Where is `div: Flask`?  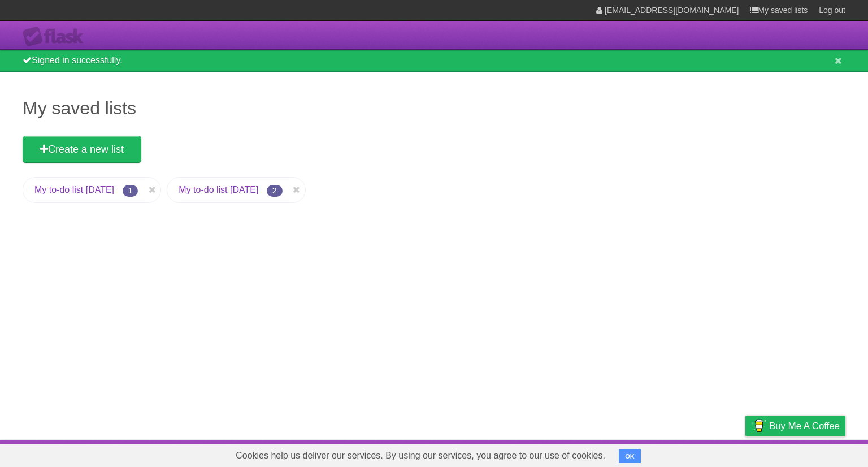
div: Flask is located at coordinates (57, 37).